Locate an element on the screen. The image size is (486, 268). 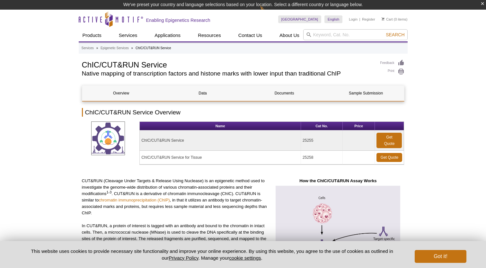
button: cookie settings is located at coordinates (245, 258).